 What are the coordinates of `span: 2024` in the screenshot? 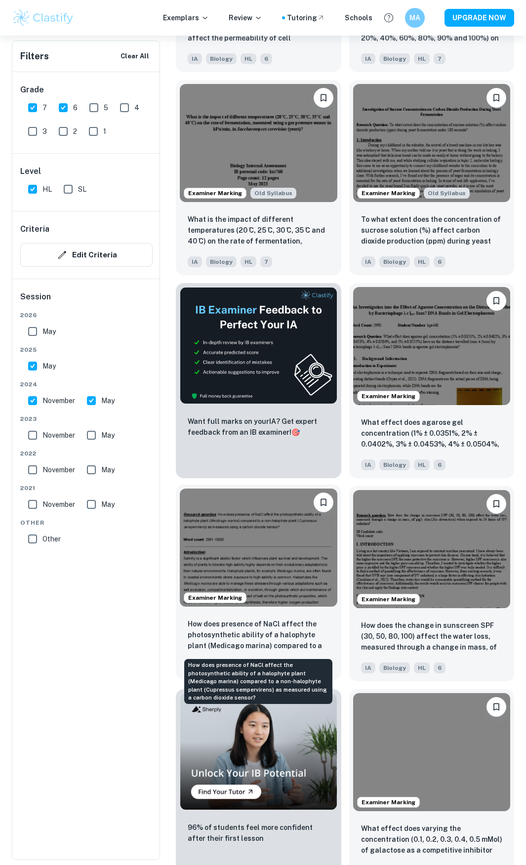 It's located at (86, 384).